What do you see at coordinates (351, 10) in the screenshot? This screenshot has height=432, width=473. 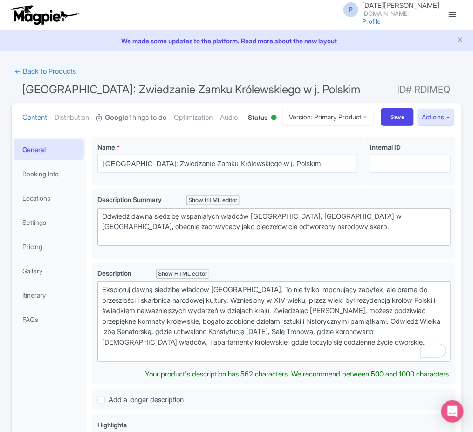 I see `span: P` at bounding box center [351, 10].